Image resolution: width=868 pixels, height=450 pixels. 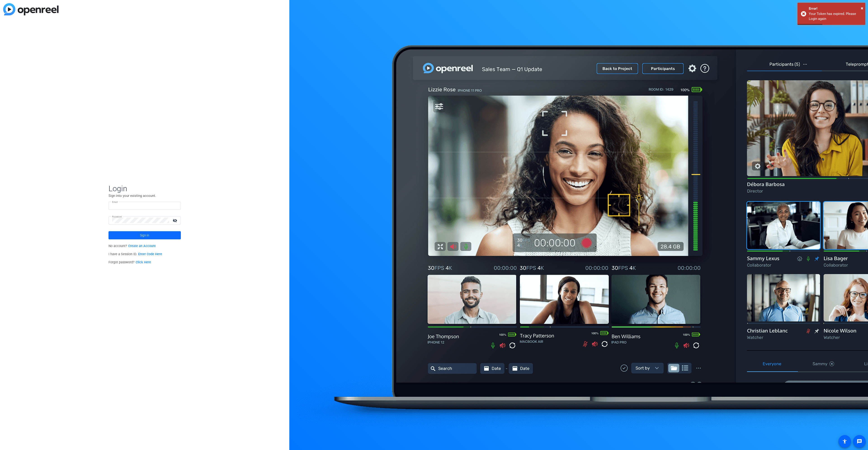 What do you see at coordinates (142, 246) in the screenshot?
I see `a: Create an Account` at bounding box center [142, 246].